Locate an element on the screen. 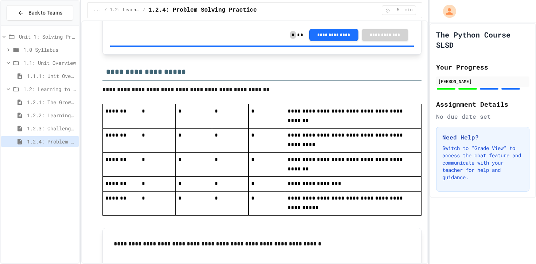  span: 1.2.1: The Growth Mindset is located at coordinates (51, 102).